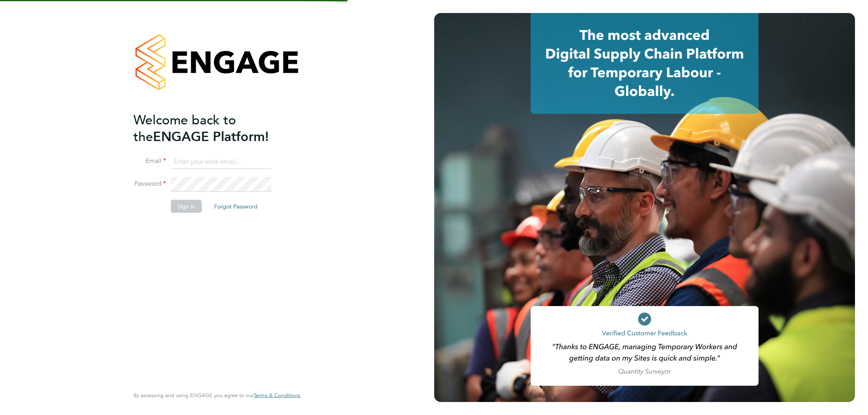  I want to click on h2: ENGAGE Platform!, so click(213, 128).